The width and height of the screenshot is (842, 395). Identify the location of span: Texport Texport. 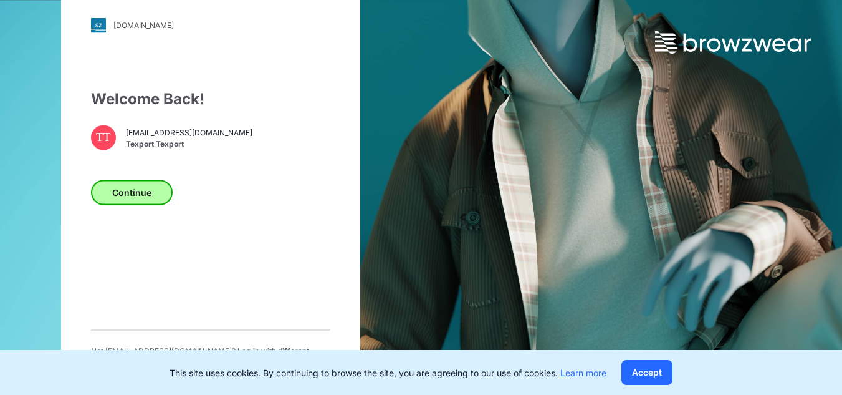
(189, 144).